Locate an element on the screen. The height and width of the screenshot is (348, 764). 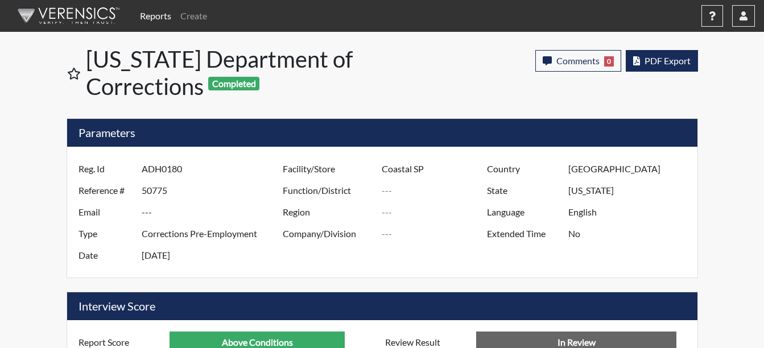
label: Company/Division is located at coordinates (328, 234).